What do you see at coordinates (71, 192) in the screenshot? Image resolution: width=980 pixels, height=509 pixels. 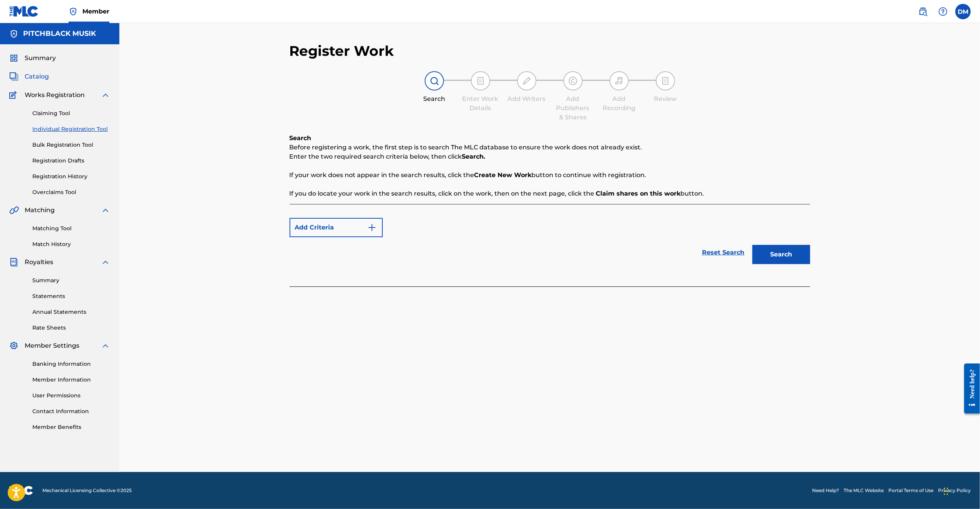 I see `a: Overclaims Tool` at bounding box center [71, 192].